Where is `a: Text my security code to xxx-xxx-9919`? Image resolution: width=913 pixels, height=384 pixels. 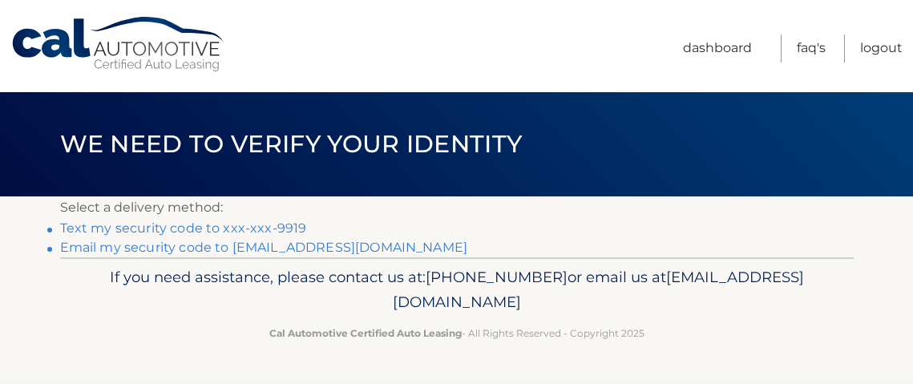
a: Text my security code to xxx-xxx-9919 is located at coordinates (183, 228).